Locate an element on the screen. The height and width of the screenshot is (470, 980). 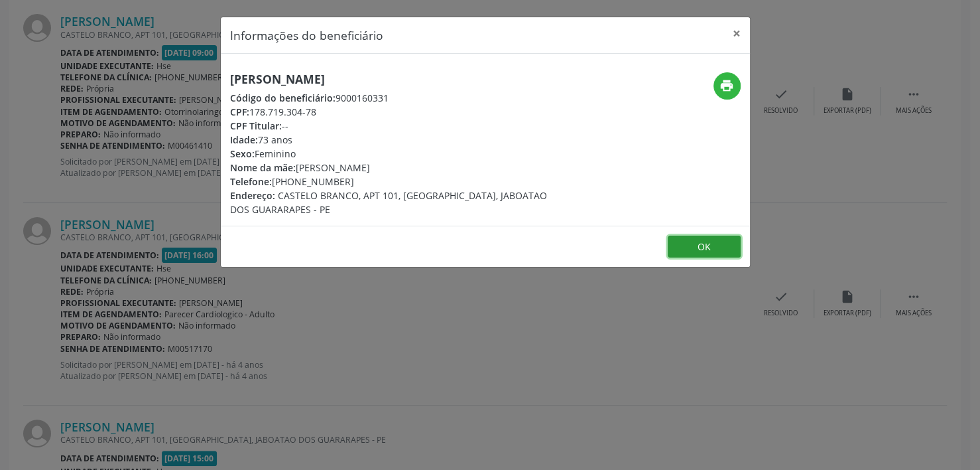
button: Close is located at coordinates (737, 33).